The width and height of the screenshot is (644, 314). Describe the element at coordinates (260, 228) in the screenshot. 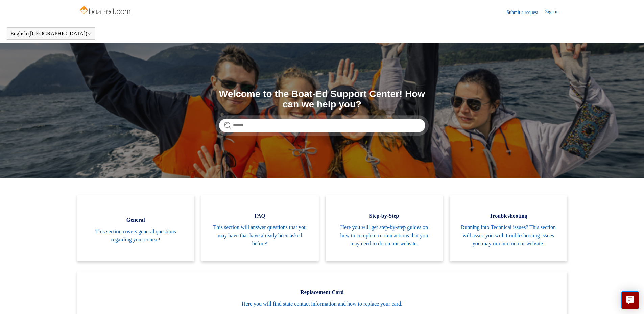

I see `a: FAQ This section will answer questions that you may have that have already been asked before!` at that location.